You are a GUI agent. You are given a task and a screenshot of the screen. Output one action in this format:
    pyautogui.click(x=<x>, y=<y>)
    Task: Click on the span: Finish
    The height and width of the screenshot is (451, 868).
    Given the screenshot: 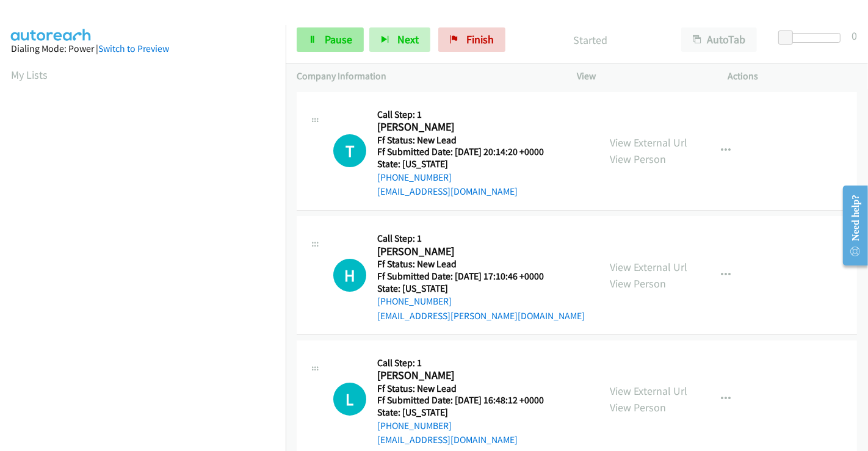 What is the action you would take?
    pyautogui.click(x=480, y=39)
    